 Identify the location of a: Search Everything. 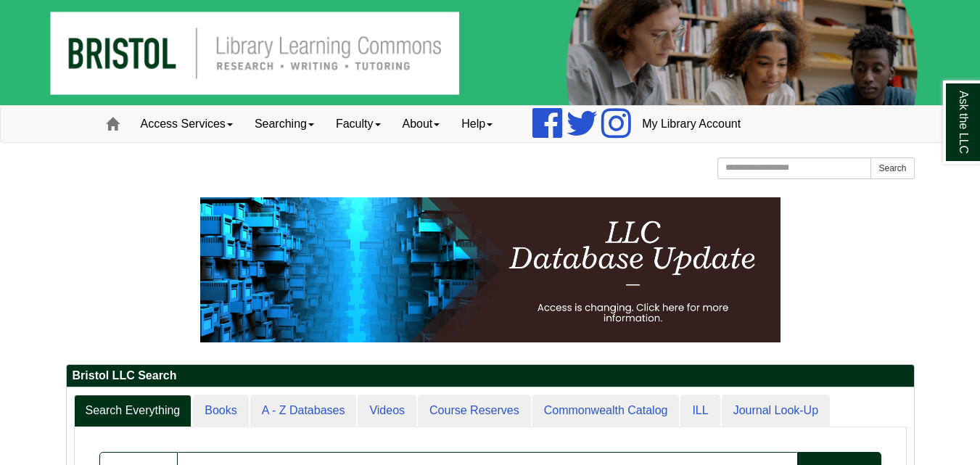
(133, 411).